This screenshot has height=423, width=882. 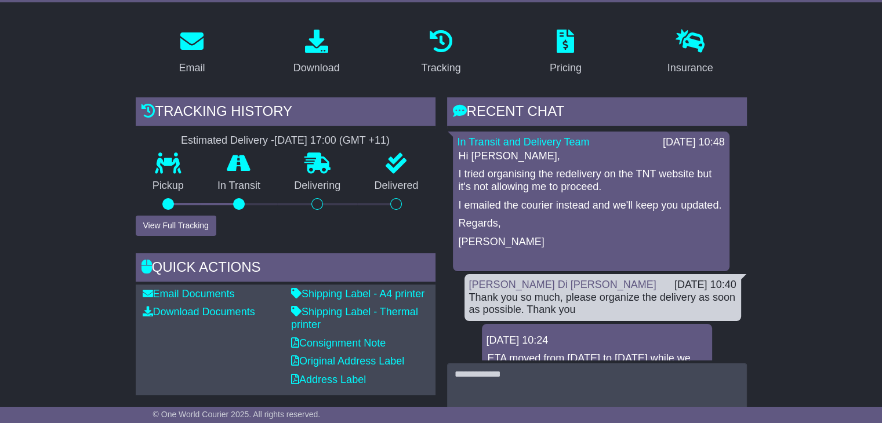 I want to click on p: I emailed the courier instead and we'll keep you updated., so click(x=591, y=206).